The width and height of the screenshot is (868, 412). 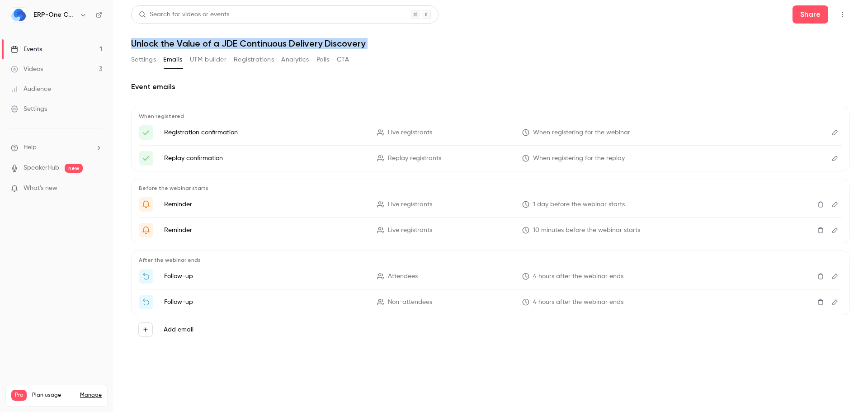 I want to click on li: {{ event_name }} is about to go live, so click(x=490, y=230).